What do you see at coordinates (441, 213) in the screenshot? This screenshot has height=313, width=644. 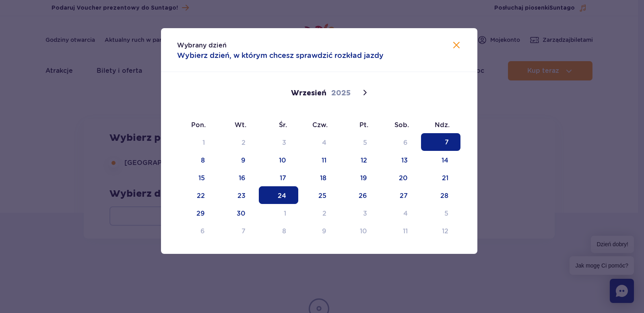 I see `span: Październik 5, 2025` at bounding box center [441, 213].